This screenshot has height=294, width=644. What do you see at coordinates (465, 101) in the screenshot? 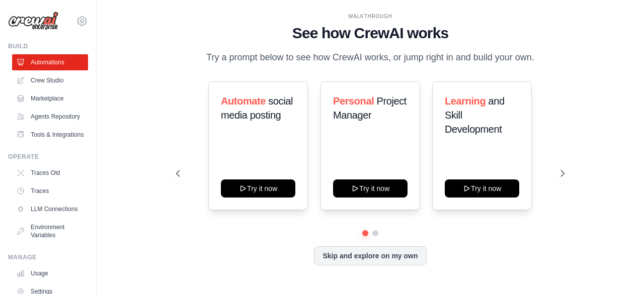
I see `span: Learning` at bounding box center [465, 101].